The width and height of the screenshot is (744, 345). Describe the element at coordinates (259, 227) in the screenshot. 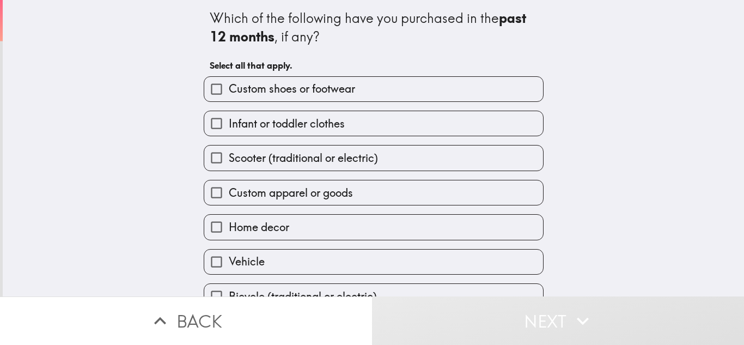

I see `span: Home decor` at that location.